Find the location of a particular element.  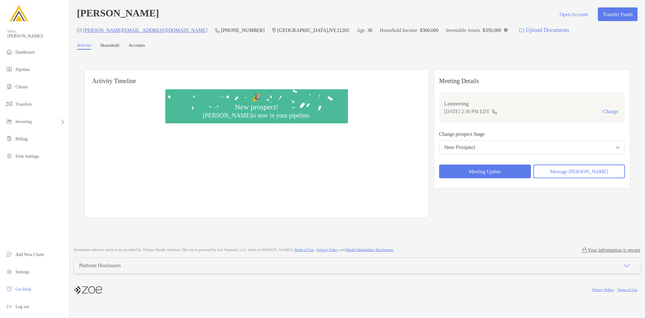

p: $300,000 is located at coordinates (429, 30).